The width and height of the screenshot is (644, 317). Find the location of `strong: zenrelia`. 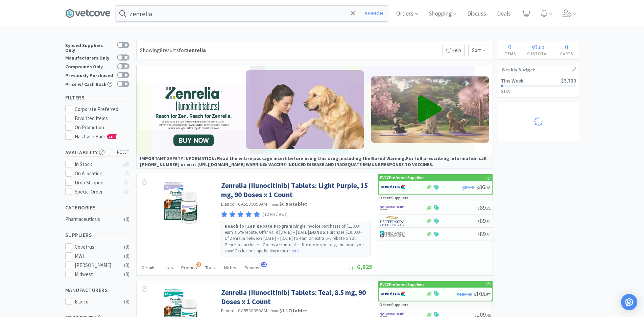

strong: zenrelia is located at coordinates (196, 50).